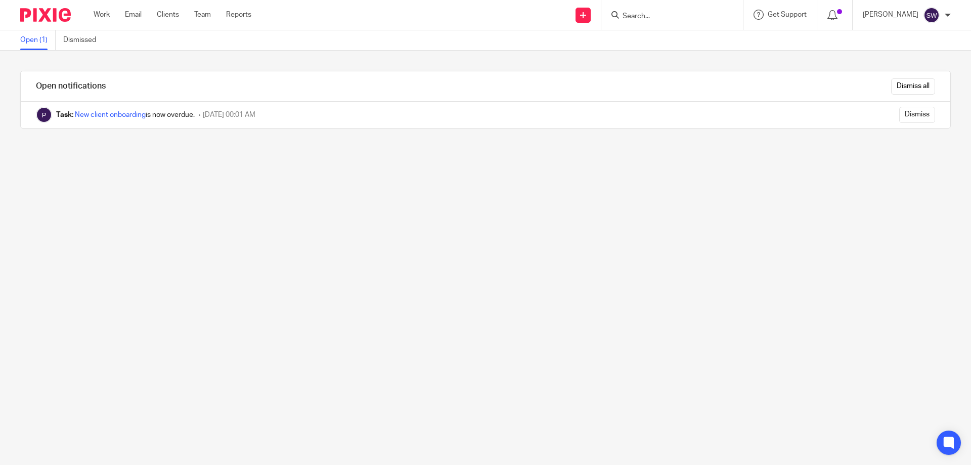  Describe the element at coordinates (931, 15) in the screenshot. I see `img: svg%3E` at that location.